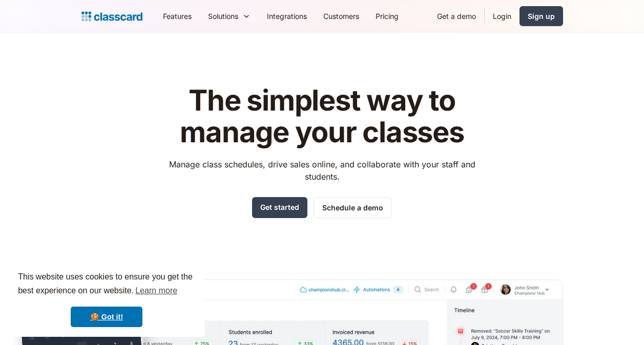 The image size is (644, 345). I want to click on a: Get started, so click(280, 207).